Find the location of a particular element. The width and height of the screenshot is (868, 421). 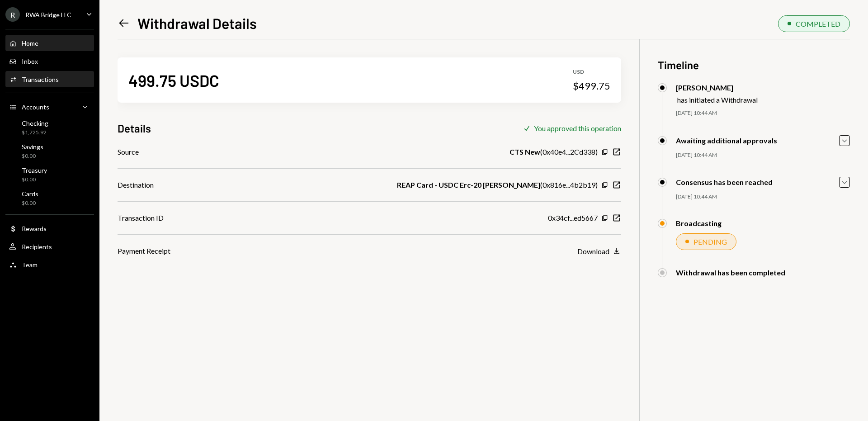

div: Recipients is located at coordinates (37, 246).